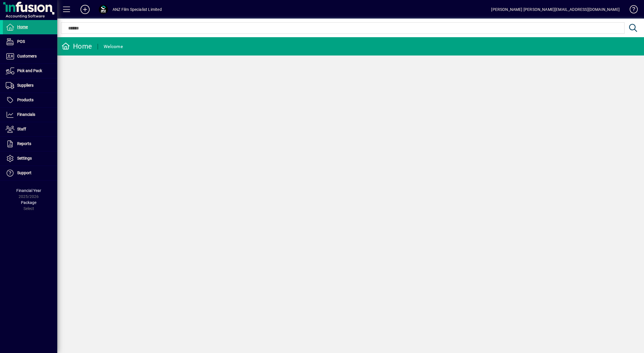 This screenshot has height=353, width=644. What do you see at coordinates (31, 56) in the screenshot?
I see `a: Customers` at bounding box center [31, 56].